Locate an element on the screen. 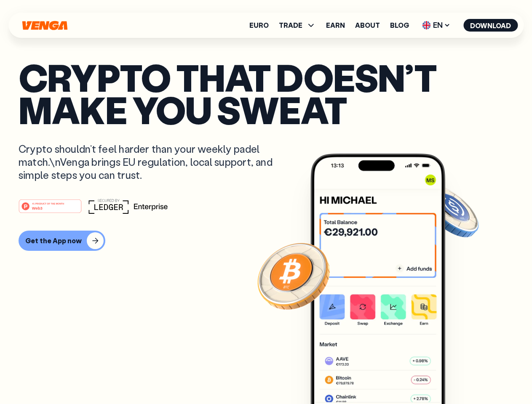  a: Download is located at coordinates (490, 25).